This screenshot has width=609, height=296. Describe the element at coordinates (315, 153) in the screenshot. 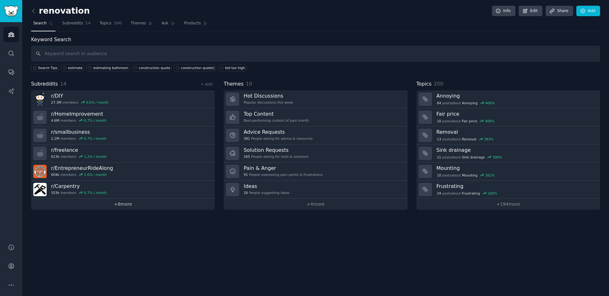

I see `a: Solution Requests265People asking for tools & solutions` at that location.